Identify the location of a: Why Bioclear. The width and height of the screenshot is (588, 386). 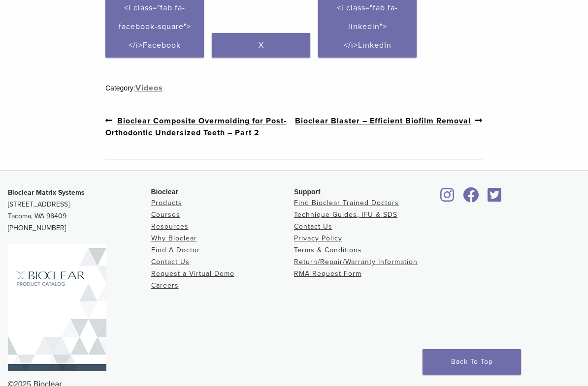
(174, 238).